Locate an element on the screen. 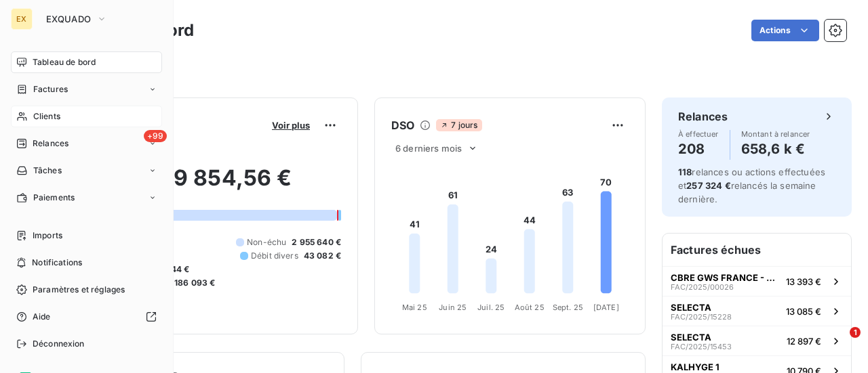 This screenshot has width=868, height=373. span: Montant à relancer is located at coordinates (775, 134).